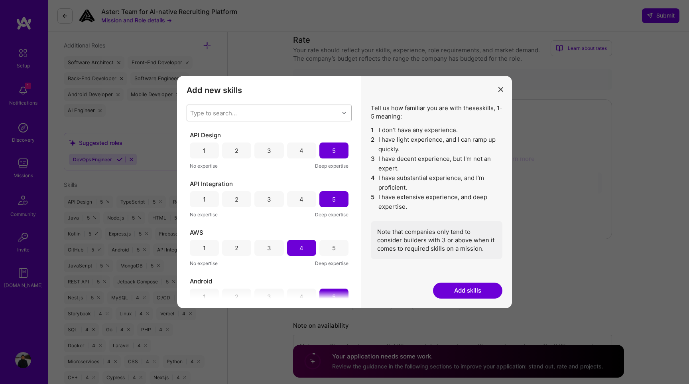 This screenshot has width=689, height=384. I want to click on span: AWS, so click(197, 232).